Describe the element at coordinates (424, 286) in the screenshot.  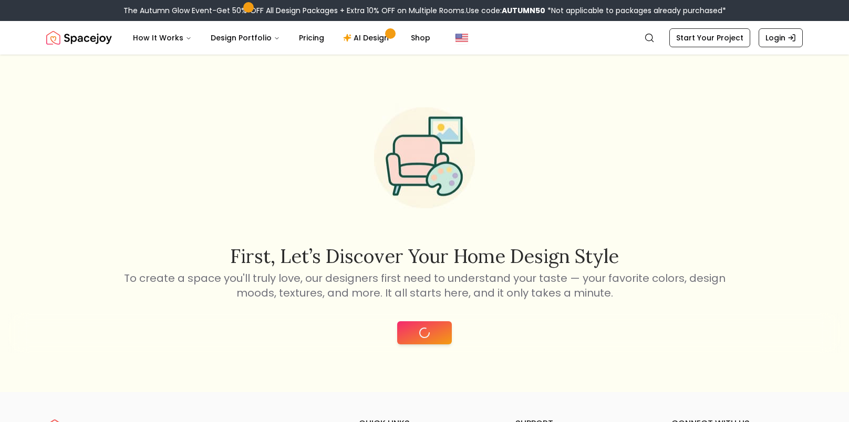
I see `p: To create a space you'll truly love, our designers first need to understand your taste — your fav...` at that location.